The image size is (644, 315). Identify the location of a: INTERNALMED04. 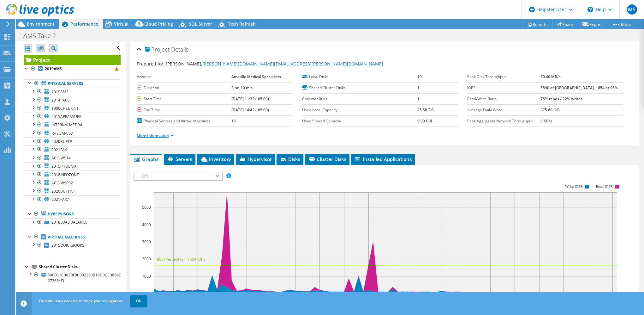
(72, 125).